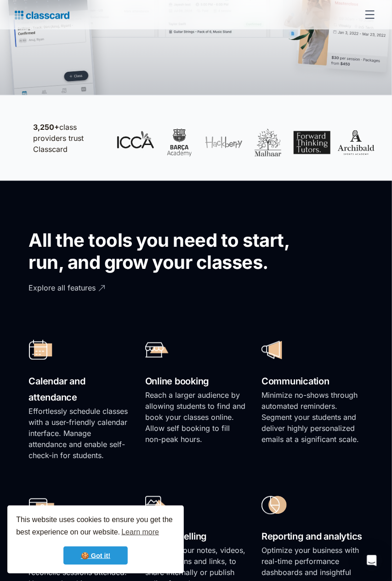 This screenshot has width=392, height=581. Describe the element at coordinates (175, 252) in the screenshot. I see `h2: All the tools you need to start, run, and grow your classes.` at that location.